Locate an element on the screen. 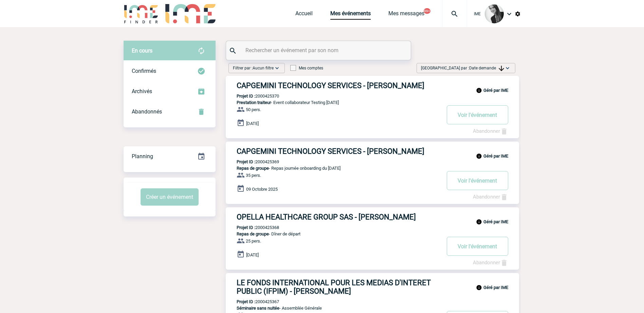  label: Mes comptes is located at coordinates (306, 68).